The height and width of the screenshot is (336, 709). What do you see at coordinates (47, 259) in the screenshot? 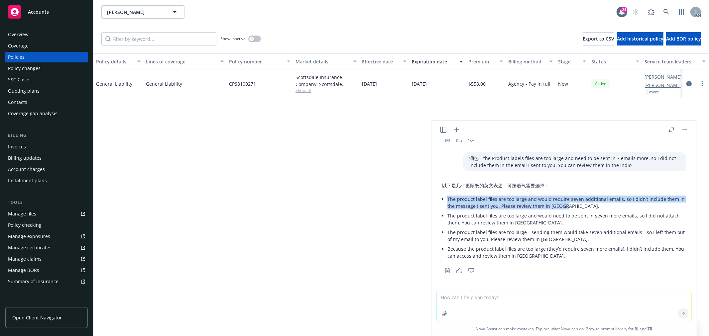
I see `a: Manage claims` at bounding box center [47, 259].